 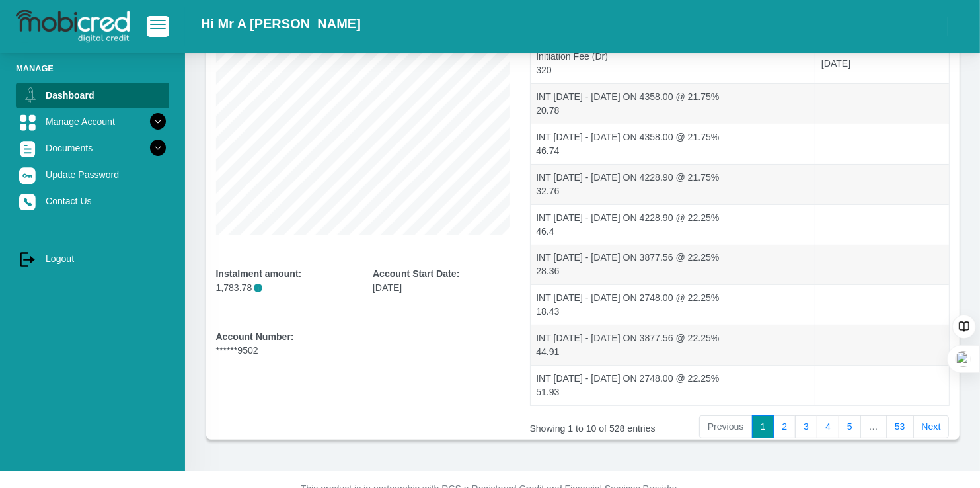 I want to click on a: Manage Account, so click(x=93, y=122).